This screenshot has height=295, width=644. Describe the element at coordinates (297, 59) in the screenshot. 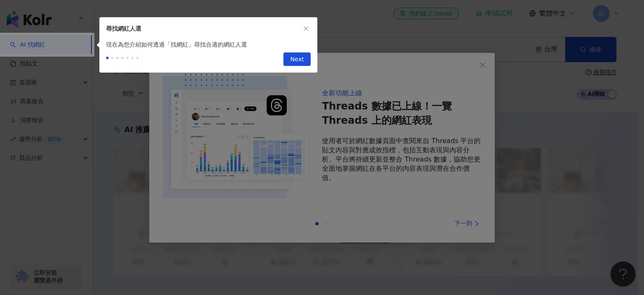

I see `button: Next` at that location.